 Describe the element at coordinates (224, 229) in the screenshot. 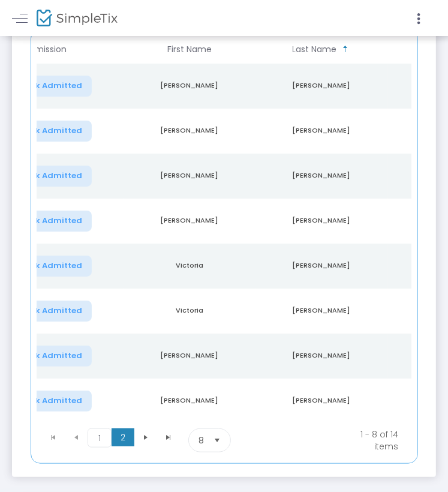

I see `div: Data table` at that location.